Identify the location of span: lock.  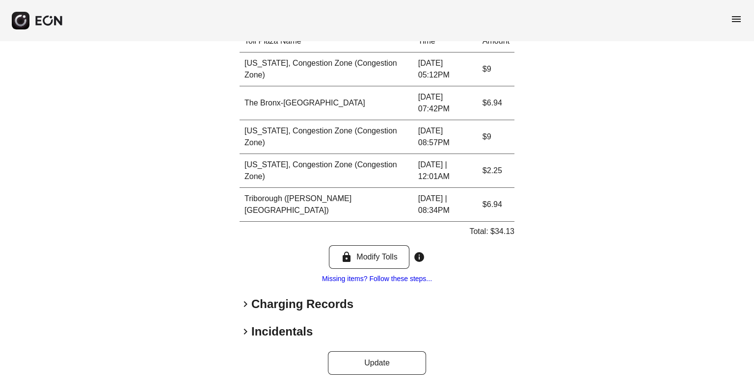
(347, 257).